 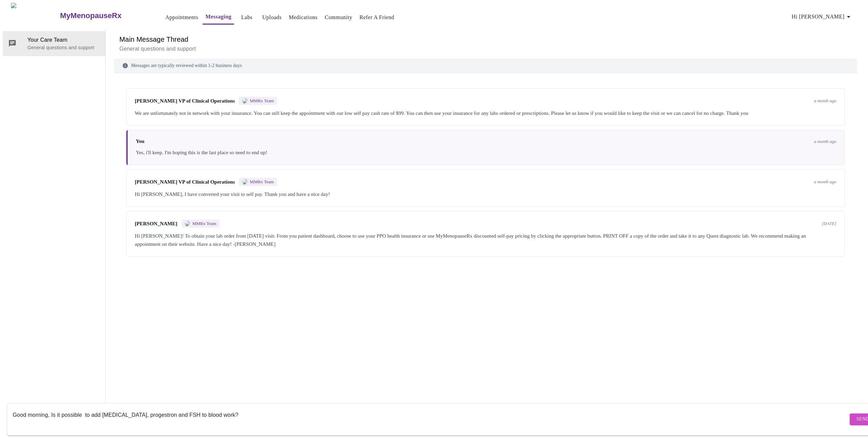 I want to click on button: Refer a Friend, so click(x=377, y=17).